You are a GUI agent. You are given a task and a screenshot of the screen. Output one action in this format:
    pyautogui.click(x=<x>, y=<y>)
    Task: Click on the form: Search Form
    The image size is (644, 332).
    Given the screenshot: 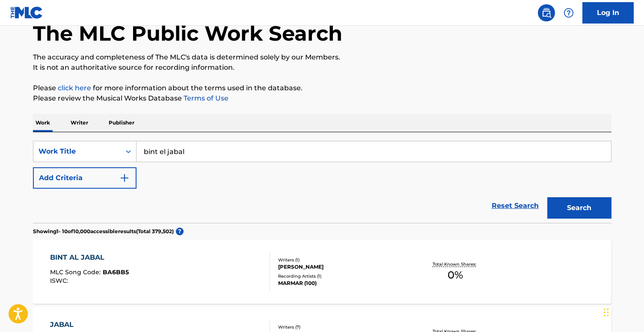 What is the action you would take?
    pyautogui.click(x=322, y=181)
    